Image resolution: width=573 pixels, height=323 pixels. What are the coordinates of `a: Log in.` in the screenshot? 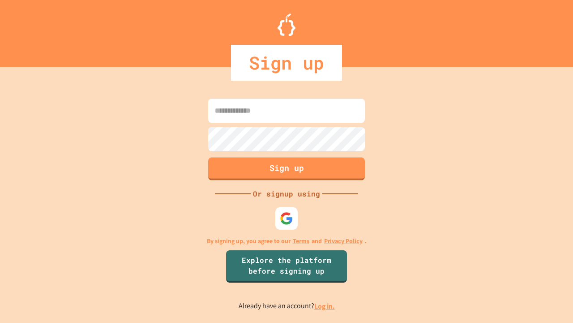 It's located at (325, 305).